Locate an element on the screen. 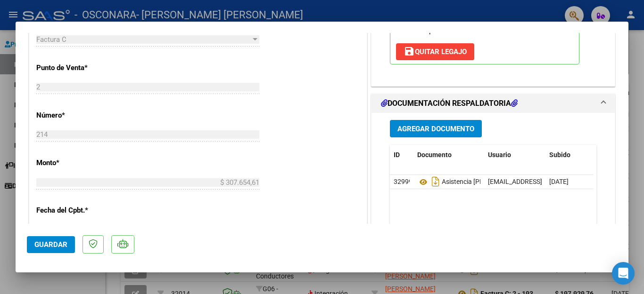 The height and width of the screenshot is (294, 644). span: Factura C is located at coordinates (51, 40).